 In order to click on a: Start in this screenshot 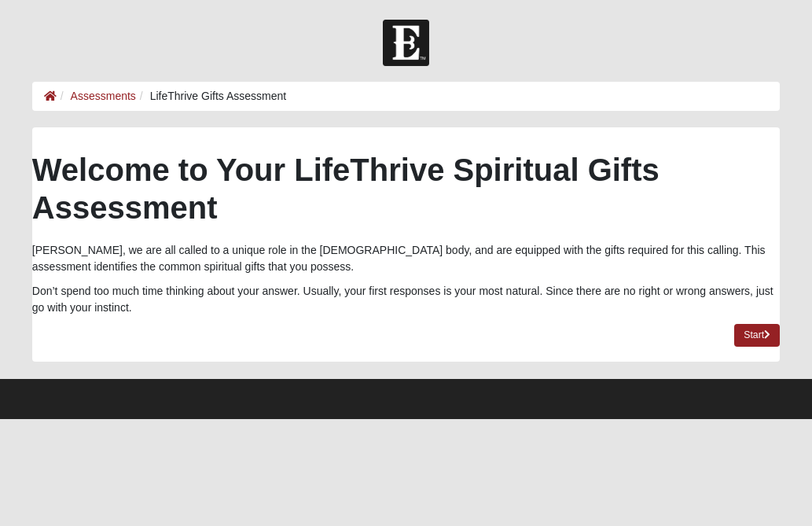, I will do `click(757, 335)`.